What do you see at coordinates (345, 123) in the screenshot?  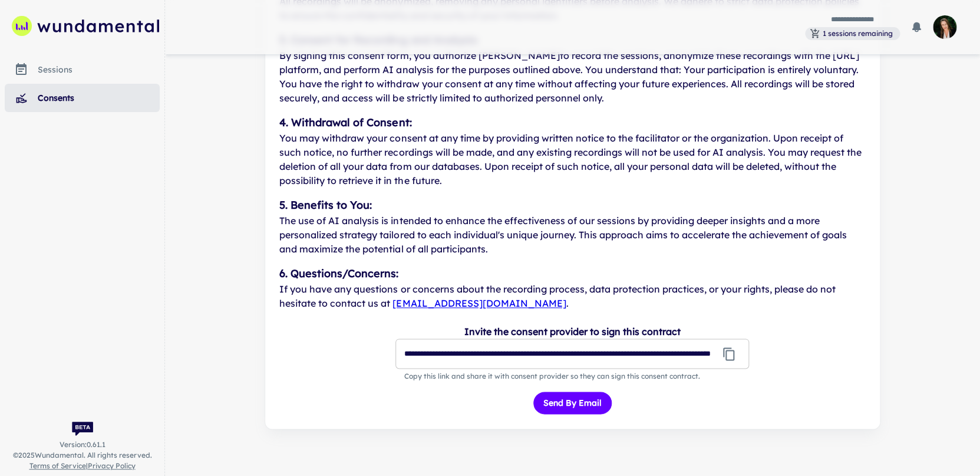 I see `h6: 4. Withdrawal of Consent:` at bounding box center [345, 123].